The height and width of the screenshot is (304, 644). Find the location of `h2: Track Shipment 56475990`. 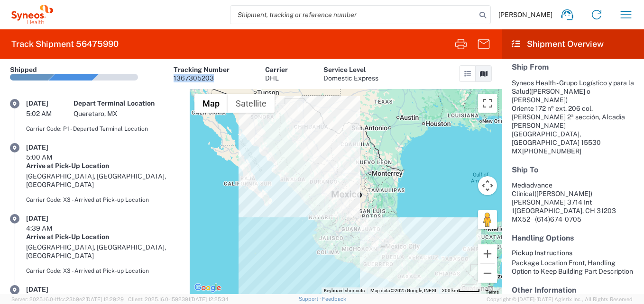

h2: Track Shipment 56475990 is located at coordinates (65, 44).